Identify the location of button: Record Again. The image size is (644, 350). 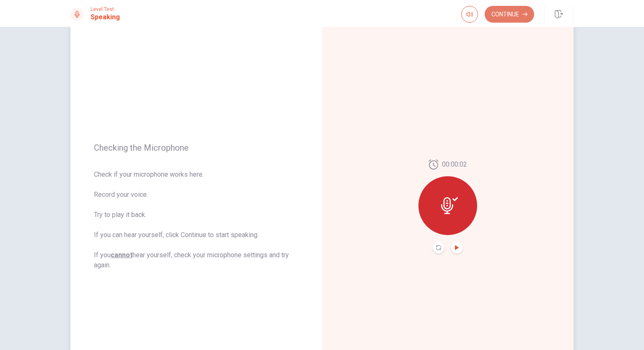
(439, 247).